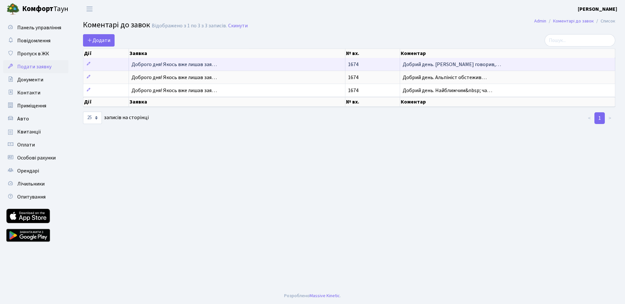 This screenshot has width=625, height=304. Describe the element at coordinates (36, 197) in the screenshot. I see `a: Опитування` at that location.